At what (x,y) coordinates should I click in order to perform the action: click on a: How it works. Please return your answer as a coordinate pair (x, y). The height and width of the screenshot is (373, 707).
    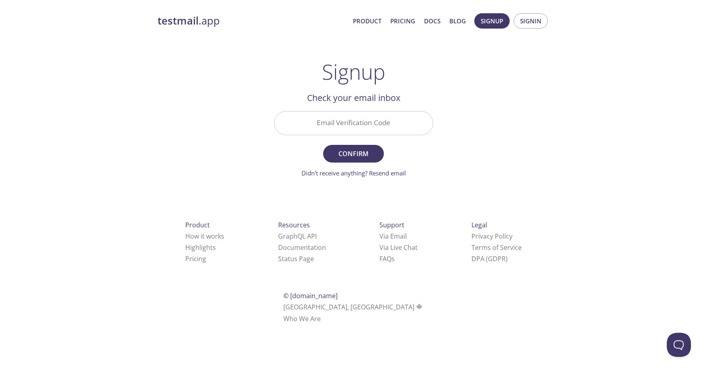
    Looking at the image, I should click on (205, 236).